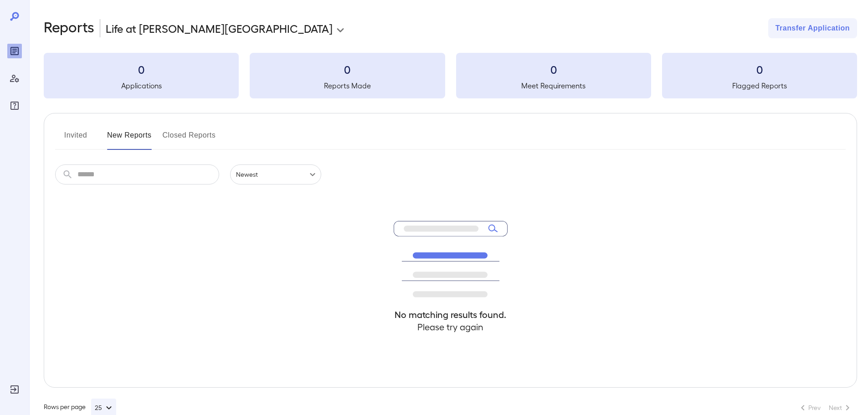 This screenshot has height=415, width=868. What do you see at coordinates (14, 51) in the screenshot?
I see `div: Reports` at bounding box center [14, 51].